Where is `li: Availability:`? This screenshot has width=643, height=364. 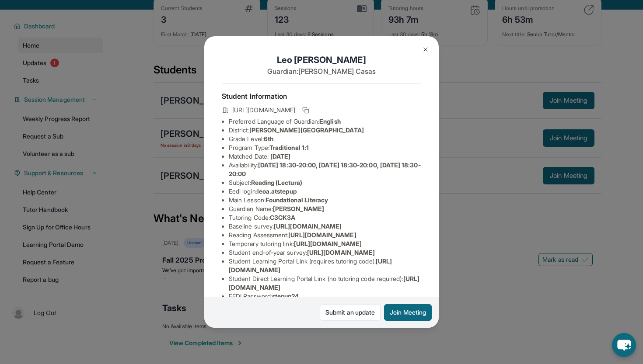 li: Availability: is located at coordinates (325, 169).